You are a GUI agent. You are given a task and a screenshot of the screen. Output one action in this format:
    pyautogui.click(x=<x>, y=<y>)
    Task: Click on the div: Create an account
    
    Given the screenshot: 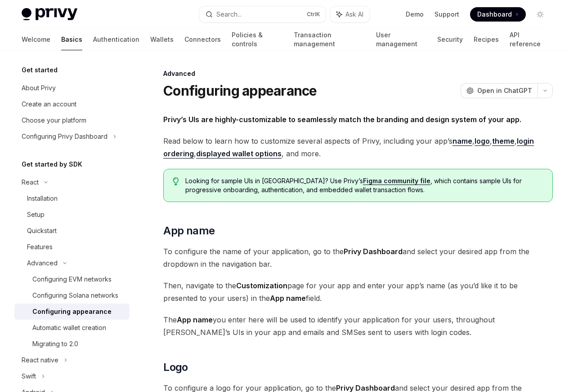 What is the action you would take?
    pyautogui.click(x=49, y=104)
    